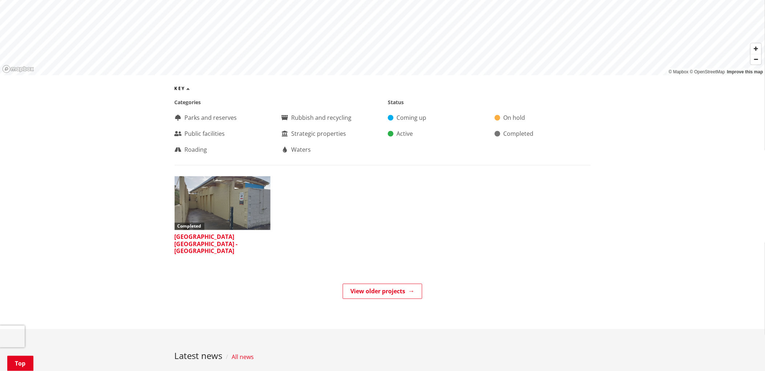 This screenshot has width=765, height=371. I want to click on a: View older projects, so click(383, 292).